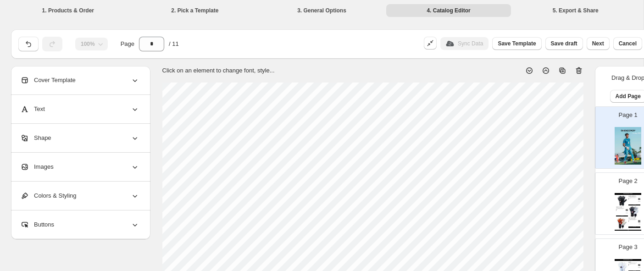 The height and width of the screenshot is (271, 644). Describe the element at coordinates (564, 44) in the screenshot. I see `span: Save draft` at that location.